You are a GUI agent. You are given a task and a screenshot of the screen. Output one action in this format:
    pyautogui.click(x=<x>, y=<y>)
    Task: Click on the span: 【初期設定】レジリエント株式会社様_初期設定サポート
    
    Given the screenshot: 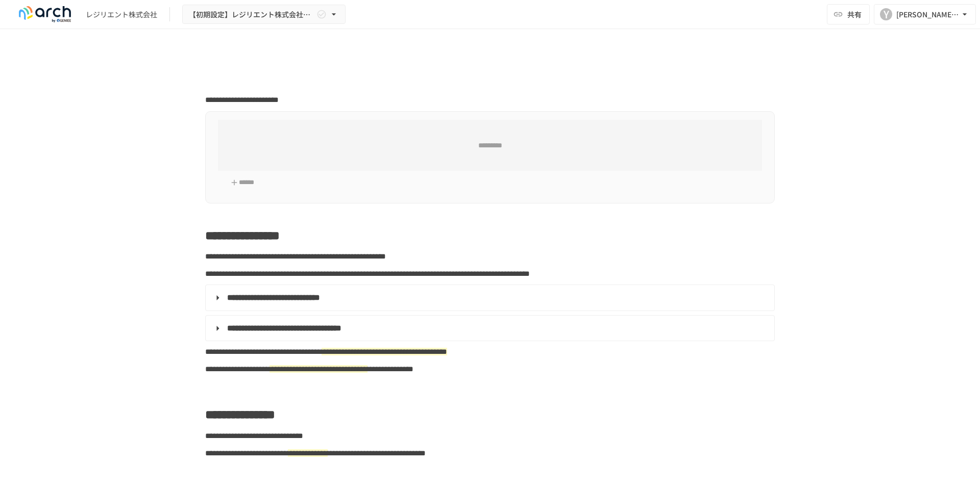 What is the action you would take?
    pyautogui.click(x=252, y=14)
    